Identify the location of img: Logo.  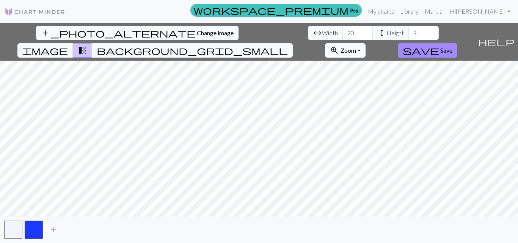
(35, 12).